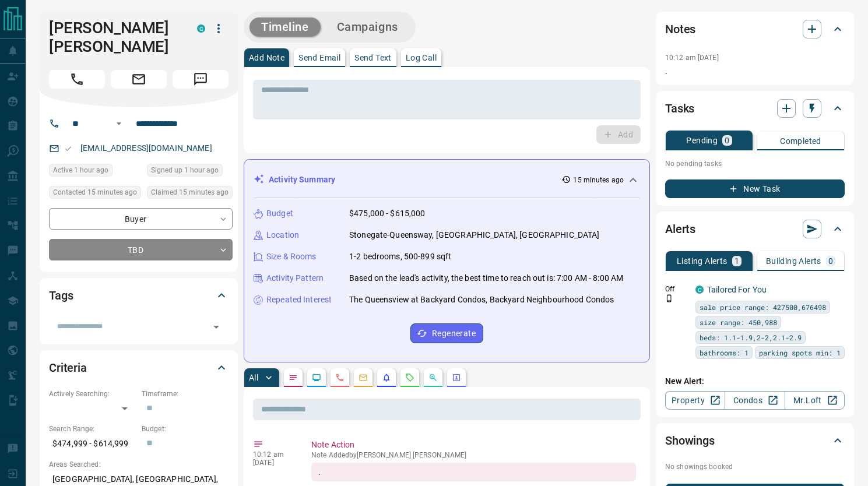 This screenshot has width=868, height=486. I want to click on span: beds: 1.1-1.9,2-2,2.1-2.9, so click(750, 337).